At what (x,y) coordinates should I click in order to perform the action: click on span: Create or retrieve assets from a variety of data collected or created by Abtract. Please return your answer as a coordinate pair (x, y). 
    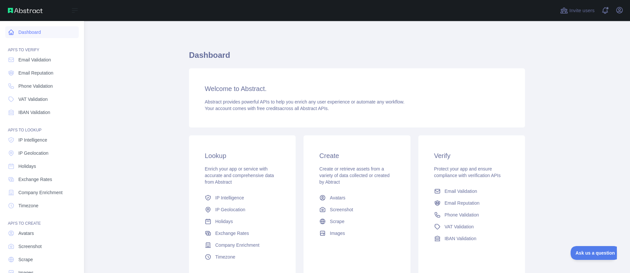
    Looking at the image, I should click on (355, 175).